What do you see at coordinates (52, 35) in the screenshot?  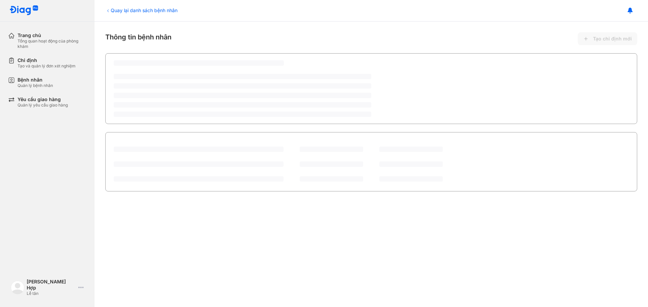 I see `div: Trang chủ` at bounding box center [52, 35].